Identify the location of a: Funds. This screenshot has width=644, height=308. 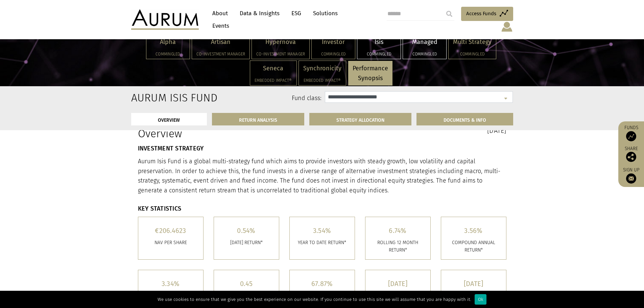
(631, 133).